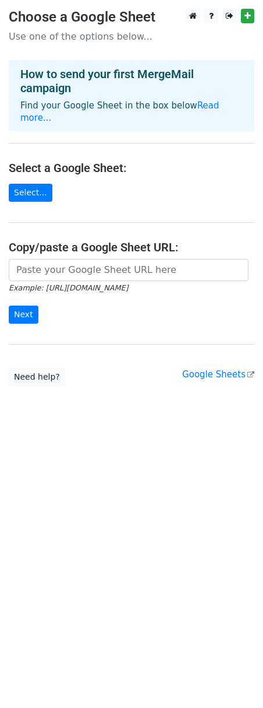 Image resolution: width=263 pixels, height=708 pixels. What do you see at coordinates (132, 17) in the screenshot?
I see `h3: Choose a Google Sheet` at bounding box center [132, 17].